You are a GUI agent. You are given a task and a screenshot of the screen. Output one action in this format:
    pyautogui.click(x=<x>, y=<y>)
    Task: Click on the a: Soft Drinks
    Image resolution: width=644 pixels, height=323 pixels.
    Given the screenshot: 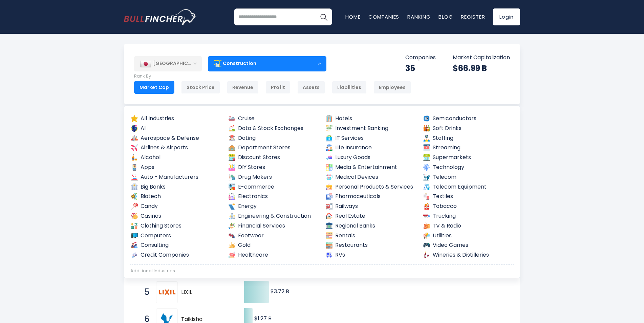 What is the action you would take?
    pyautogui.click(x=468, y=128)
    